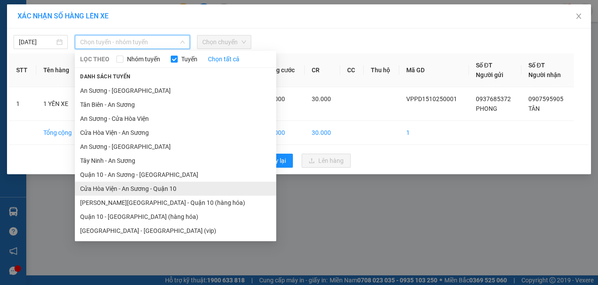 This screenshot has width=598, height=285. I want to click on span: down, so click(183, 42).